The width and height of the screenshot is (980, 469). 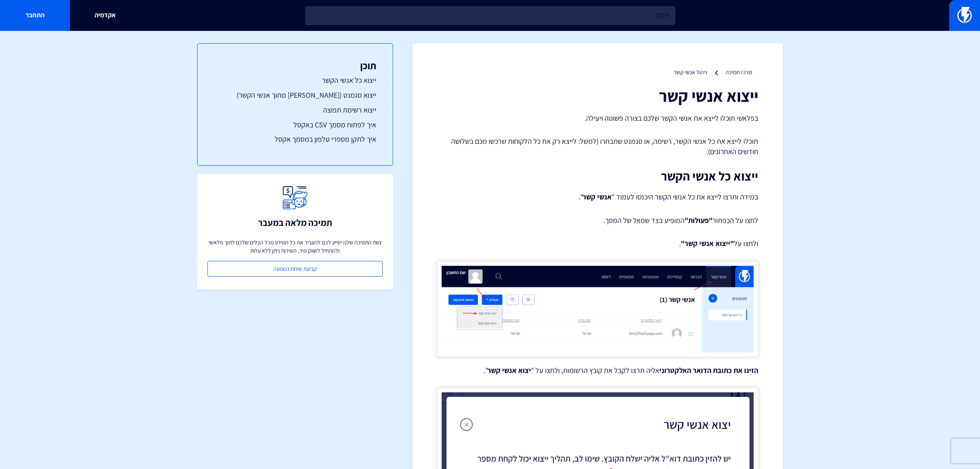 What do you see at coordinates (295, 222) in the screenshot?
I see `h3: תמיכה מלאה במעבר` at bounding box center [295, 222].